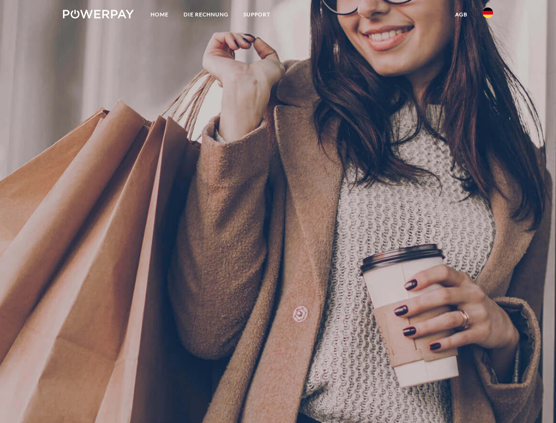 This screenshot has width=556, height=423. Describe the element at coordinates (462, 15) in the screenshot. I see `a: agb` at that location.